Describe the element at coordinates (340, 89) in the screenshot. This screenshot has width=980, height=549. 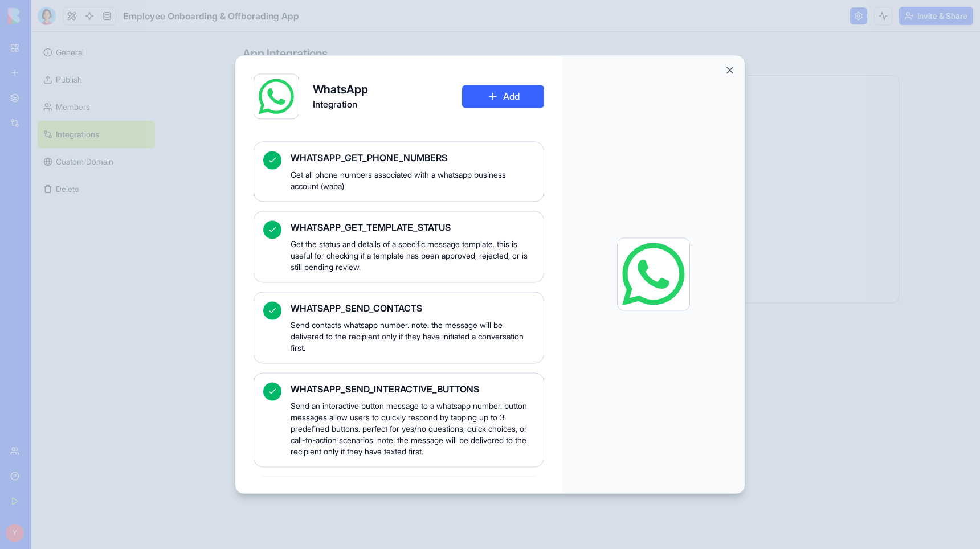
I see `h4: WhatsApp` at that location.